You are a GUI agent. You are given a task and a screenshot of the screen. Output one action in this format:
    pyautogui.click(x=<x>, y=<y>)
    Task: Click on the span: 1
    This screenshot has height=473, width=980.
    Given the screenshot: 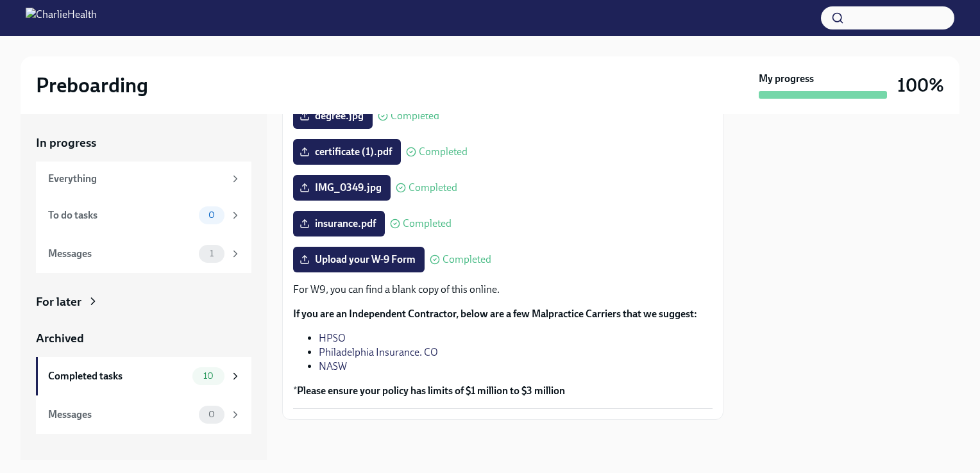 What is the action you would take?
    pyautogui.click(x=211, y=253)
    